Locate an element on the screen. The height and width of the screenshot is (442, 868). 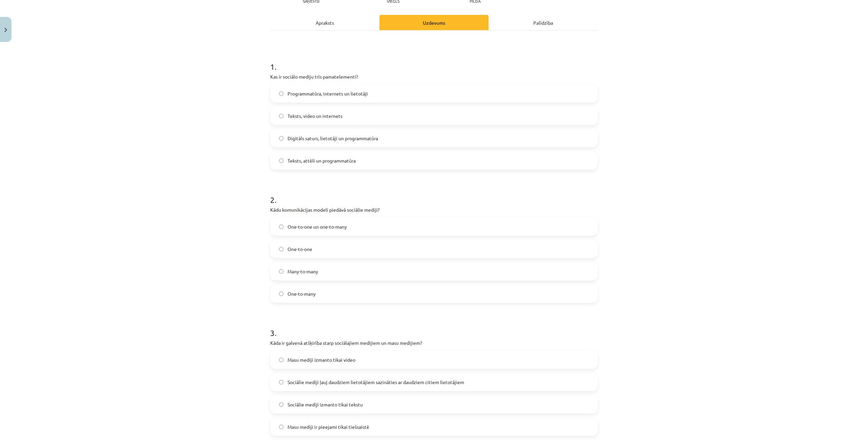
span: Masu mediji izmanto tikai video is located at coordinates (321, 360).